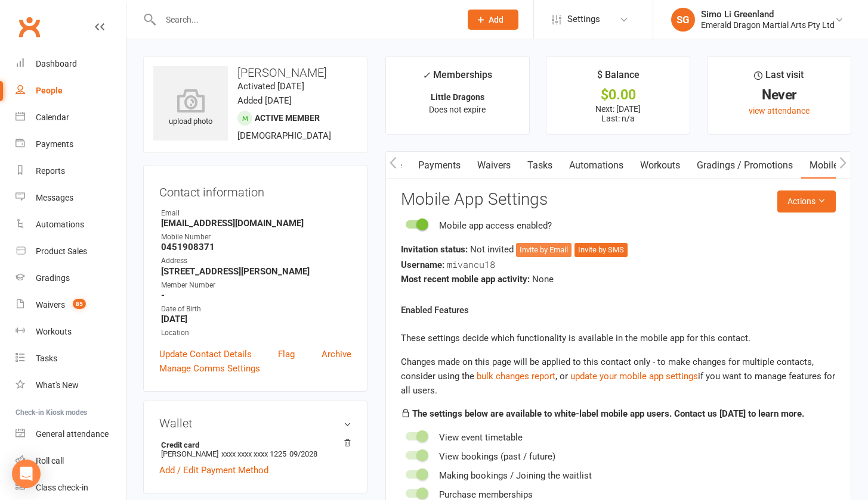  What do you see at coordinates (618, 339) in the screenshot?
I see `p: These settings decide which functionality is available in the mobile app for this contact.` at bounding box center [618, 339].